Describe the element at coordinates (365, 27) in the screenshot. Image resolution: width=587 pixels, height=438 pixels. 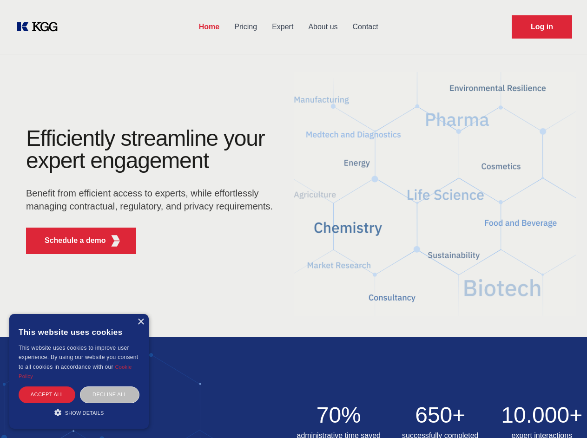
I see `a: Contact` at that location.